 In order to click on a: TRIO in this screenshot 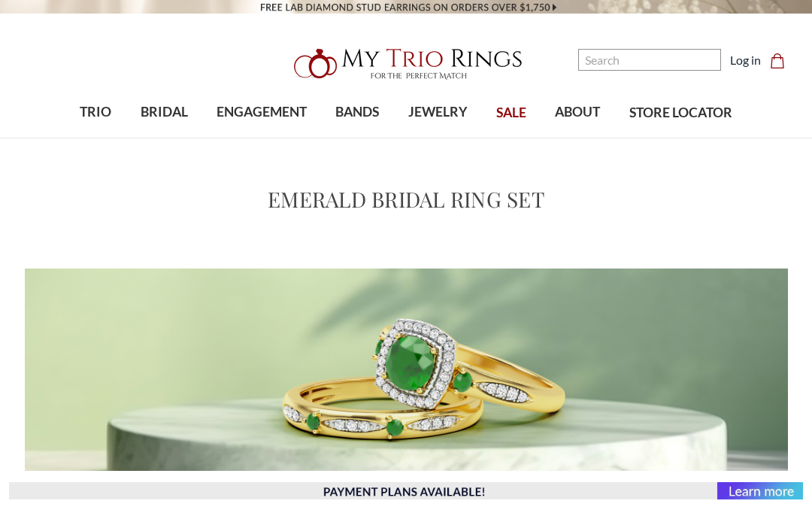, I will do `click(95, 112)`.